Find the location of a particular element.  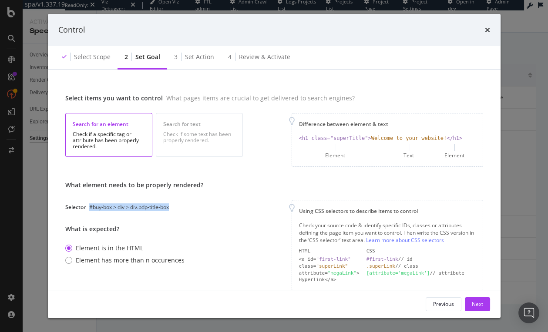

div: 3 is located at coordinates (176, 57).